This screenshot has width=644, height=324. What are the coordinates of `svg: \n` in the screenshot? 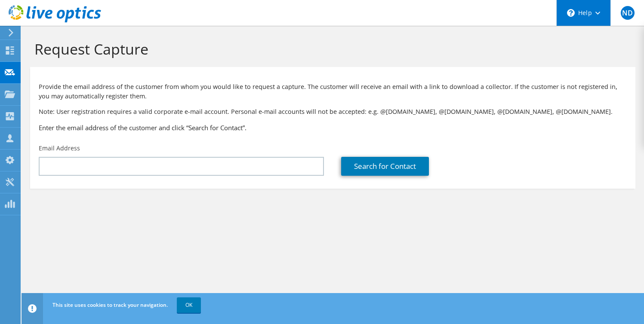 It's located at (571, 13).